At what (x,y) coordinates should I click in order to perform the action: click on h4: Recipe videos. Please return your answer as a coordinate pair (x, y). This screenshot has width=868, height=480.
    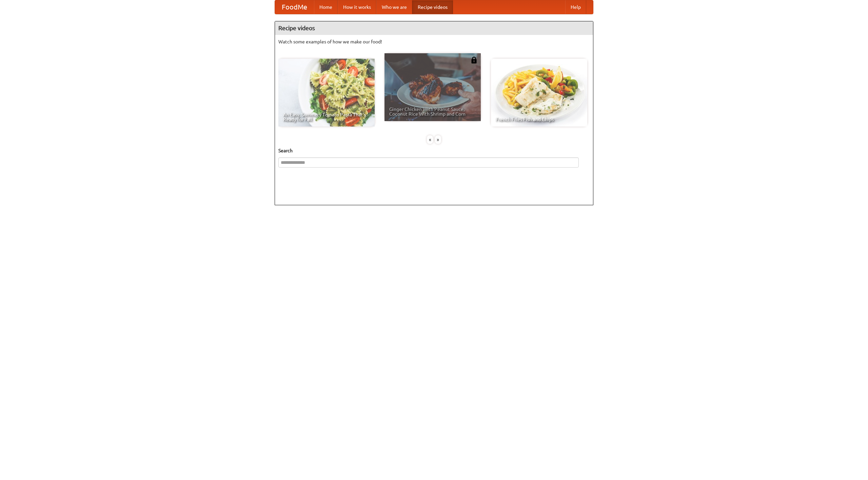
    Looking at the image, I should click on (434, 28).